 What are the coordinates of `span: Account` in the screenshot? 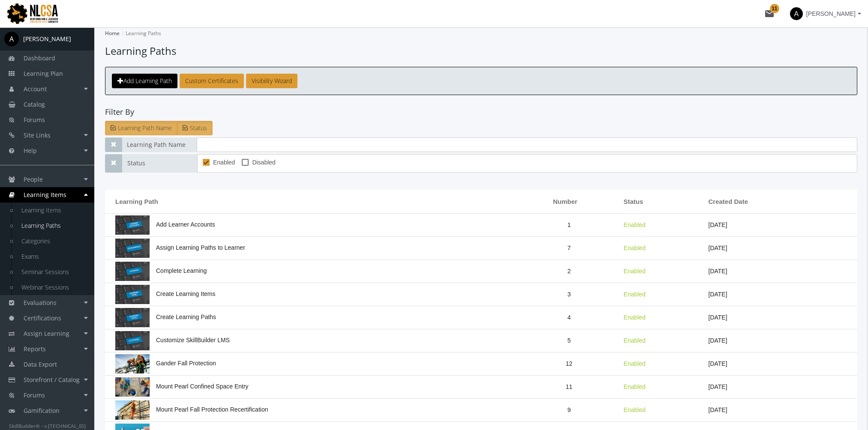 It's located at (35, 89).